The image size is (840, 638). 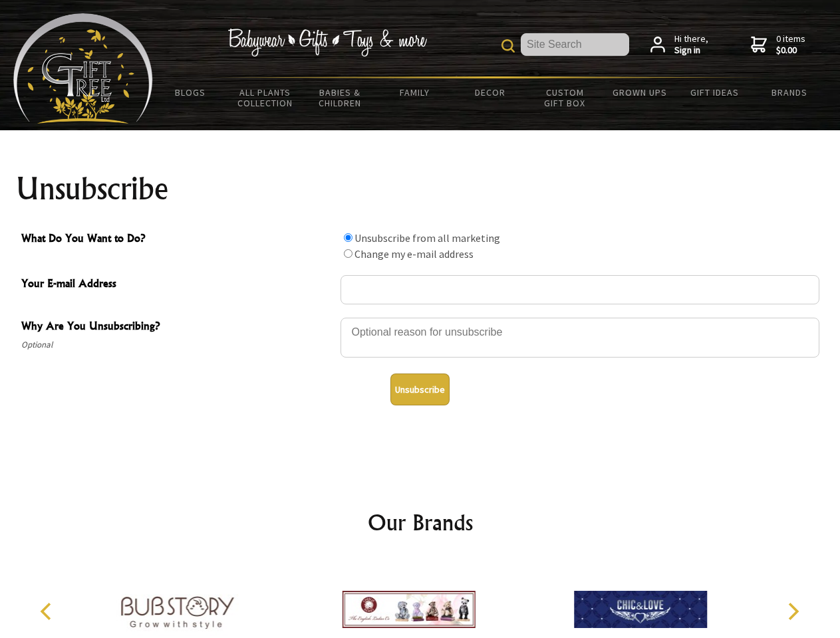 I want to click on h2: Our Brands, so click(x=420, y=523).